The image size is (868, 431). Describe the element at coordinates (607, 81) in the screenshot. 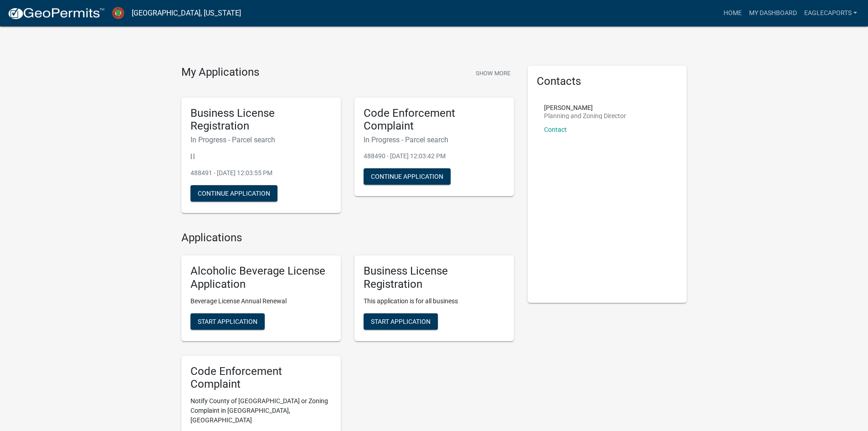

I see `h5: Contacts` at that location.